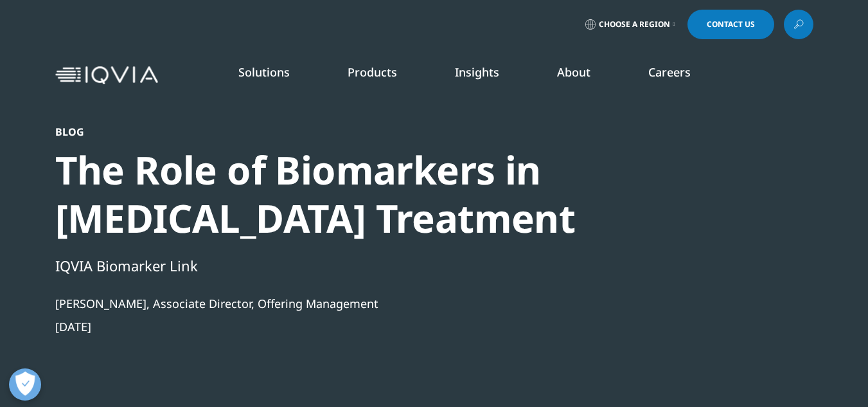 The image size is (868, 407). Describe the element at coordinates (489, 75) in the screenshot. I see `nav: Primary` at that location.